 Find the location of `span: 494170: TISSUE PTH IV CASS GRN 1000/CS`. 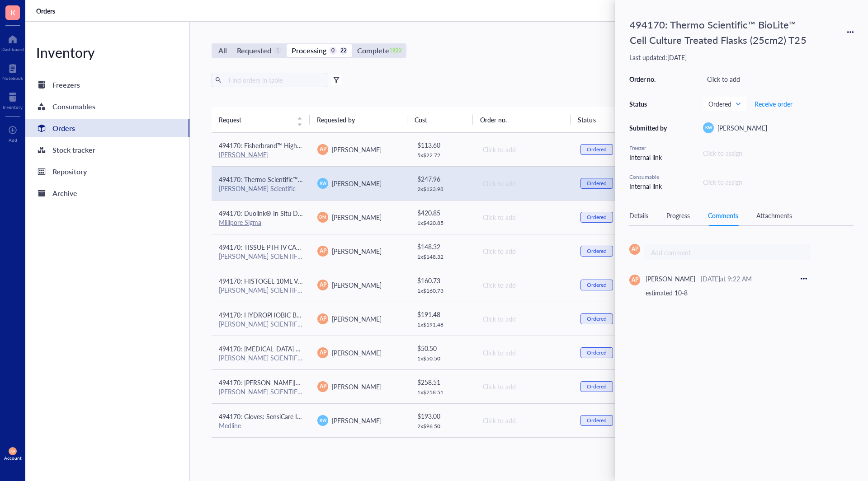

span: 494170: TISSUE PTH IV CASS GRN 1000/CS is located at coordinates (282, 247).